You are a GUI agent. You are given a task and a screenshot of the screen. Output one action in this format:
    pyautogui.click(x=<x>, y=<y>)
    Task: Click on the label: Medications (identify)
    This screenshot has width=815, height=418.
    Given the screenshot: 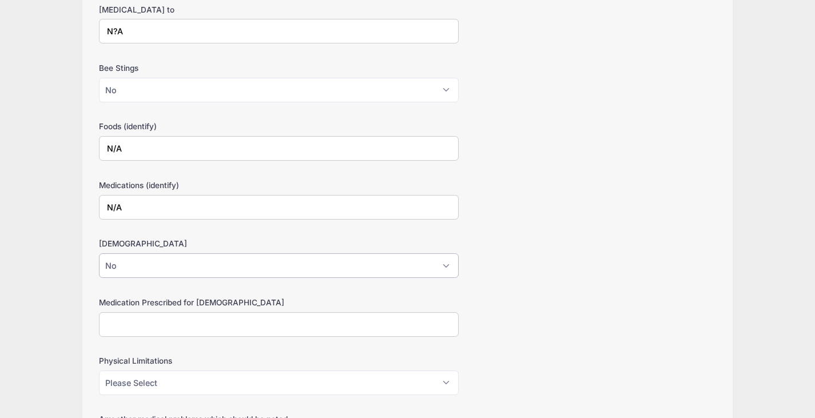 What is the action you would take?
    pyautogui.click(x=202, y=185)
    